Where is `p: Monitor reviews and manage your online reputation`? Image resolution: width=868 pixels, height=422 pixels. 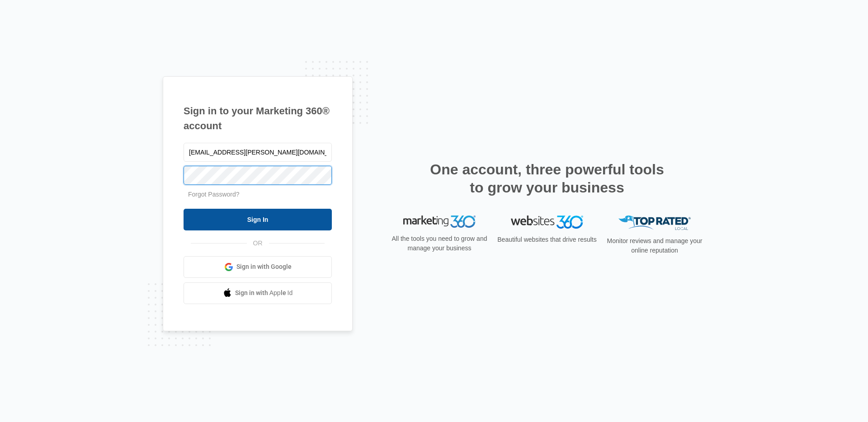 p: Monitor reviews and manage your online reputation is located at coordinates (655, 246).